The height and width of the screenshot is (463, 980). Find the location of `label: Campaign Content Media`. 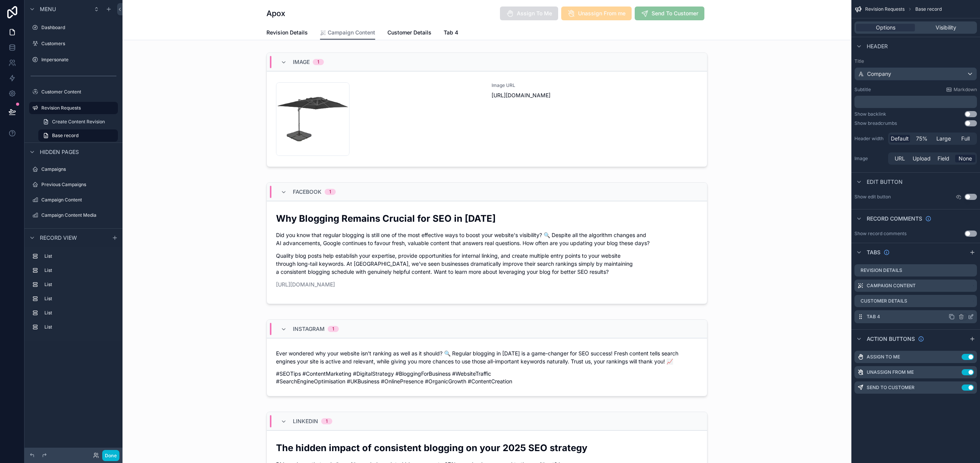

label: Campaign Content Media is located at coordinates (79, 215).